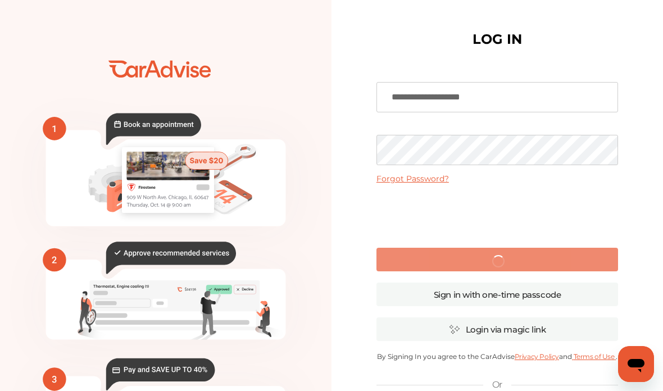 Image resolution: width=663 pixels, height=391 pixels. What do you see at coordinates (497, 356) in the screenshot?
I see `p: By Signing In you agree to the CarAdvise and .` at bounding box center [497, 356].